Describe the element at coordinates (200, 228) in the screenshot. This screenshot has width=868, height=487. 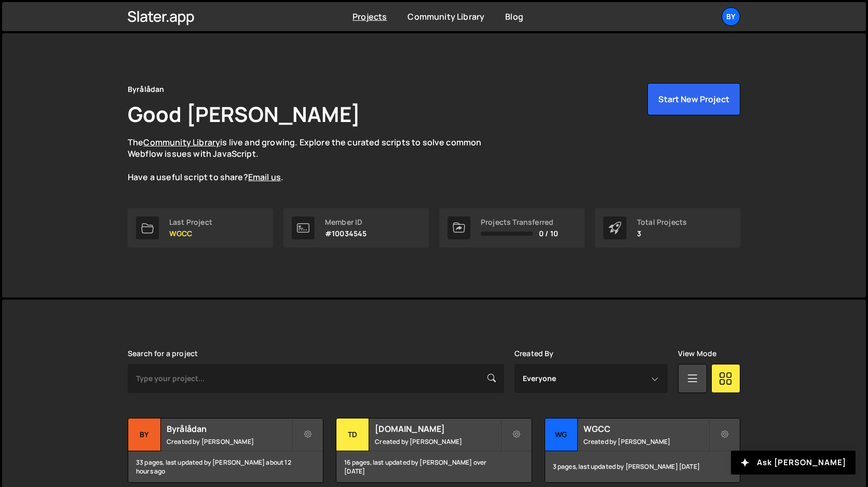
I see `a: Last Project WGCC` at that location.